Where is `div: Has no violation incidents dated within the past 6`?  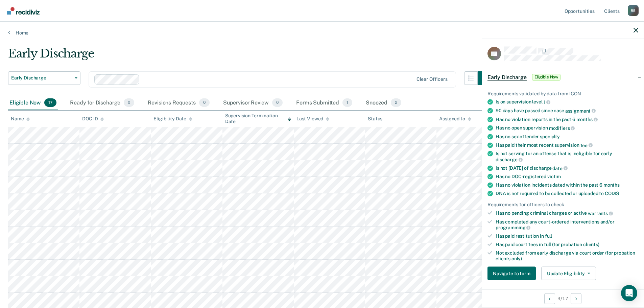
div: Has no violation incidents dated within the past 6 is located at coordinates (567, 185).